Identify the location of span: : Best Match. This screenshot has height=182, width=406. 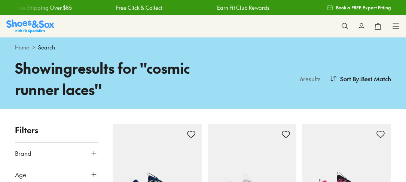
(375, 79).